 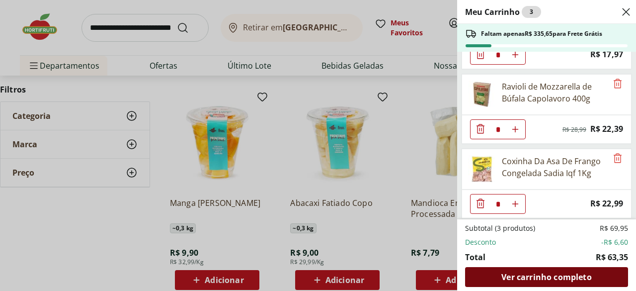 I want to click on a: Ver carrinho completo, so click(x=547, y=277).